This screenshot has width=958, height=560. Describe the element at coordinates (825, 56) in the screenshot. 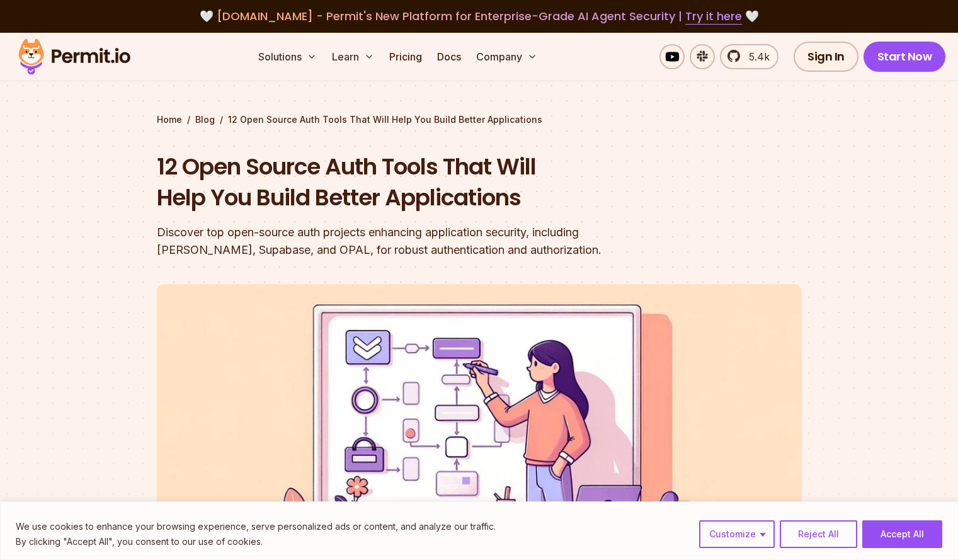

I see `a: Sign In` at that location.